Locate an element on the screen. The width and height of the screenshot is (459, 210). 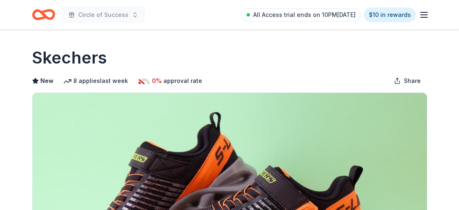
span: Share is located at coordinates (412, 81).